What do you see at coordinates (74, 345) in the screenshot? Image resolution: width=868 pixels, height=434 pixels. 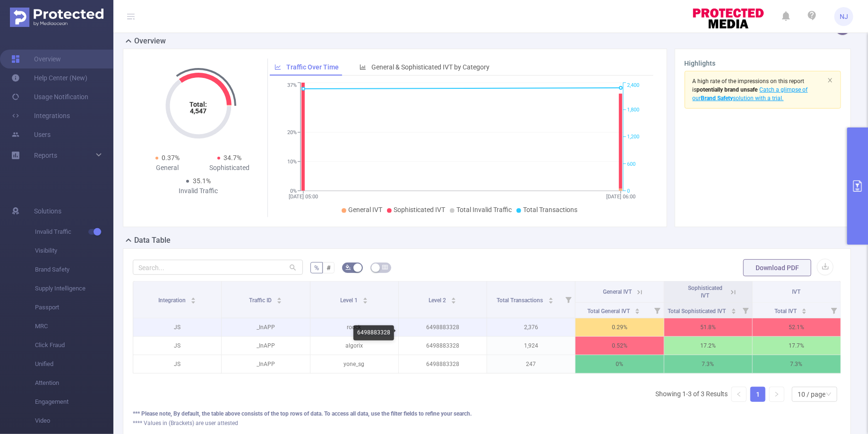 I see `span: Click Fraud` at bounding box center [74, 345].